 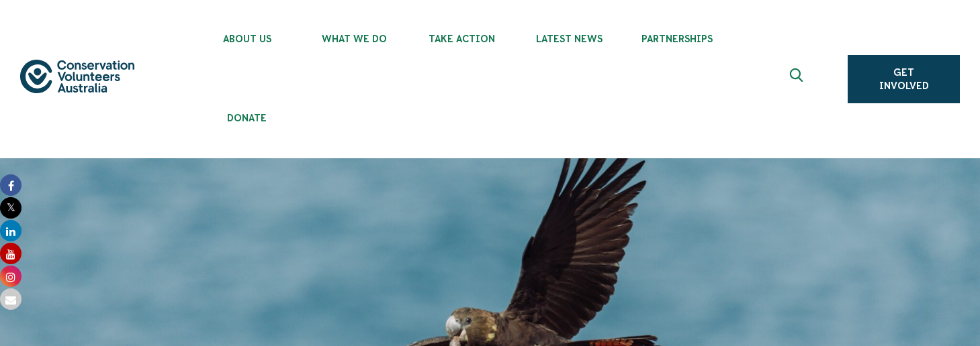 What do you see at coordinates (78, 76) in the screenshot?
I see `img: logo.svg` at bounding box center [78, 76].